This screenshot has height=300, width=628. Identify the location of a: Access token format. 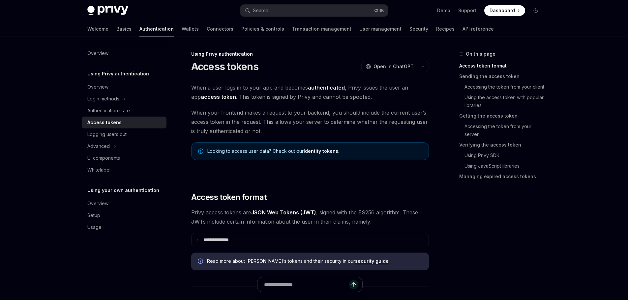
(503, 66).